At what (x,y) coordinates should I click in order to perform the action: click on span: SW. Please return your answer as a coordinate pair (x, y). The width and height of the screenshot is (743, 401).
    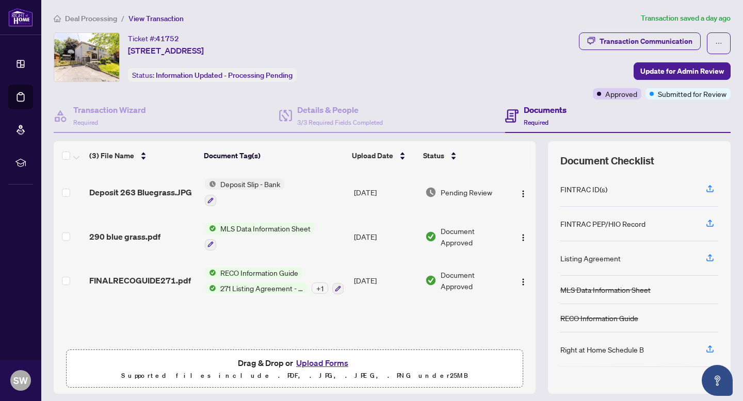
    Looking at the image, I should click on (21, 381).